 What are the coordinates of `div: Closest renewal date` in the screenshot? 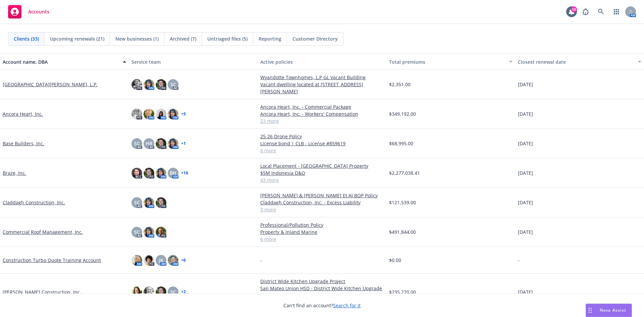 It's located at (576, 62).